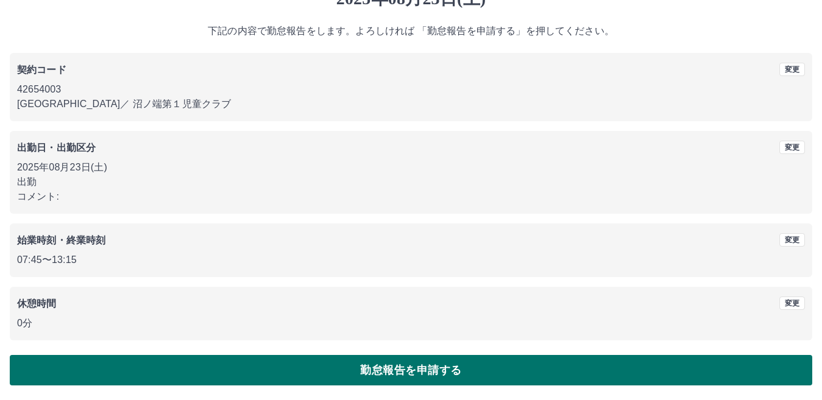 The height and width of the screenshot is (400, 822). I want to click on b: 始業時刻・終業時刻, so click(61, 240).